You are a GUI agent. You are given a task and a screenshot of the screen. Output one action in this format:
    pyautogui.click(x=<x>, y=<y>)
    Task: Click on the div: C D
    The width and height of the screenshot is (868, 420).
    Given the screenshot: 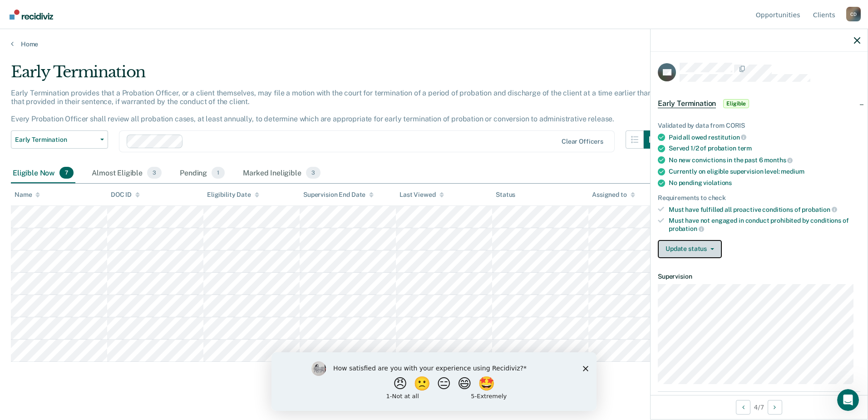 What is the action you would take?
    pyautogui.click(x=854, y=14)
    